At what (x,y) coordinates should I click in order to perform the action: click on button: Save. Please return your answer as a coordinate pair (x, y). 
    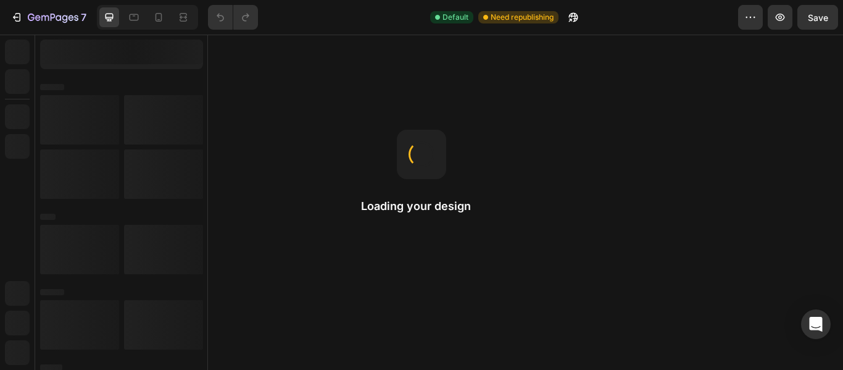
    Looking at the image, I should click on (818, 17).